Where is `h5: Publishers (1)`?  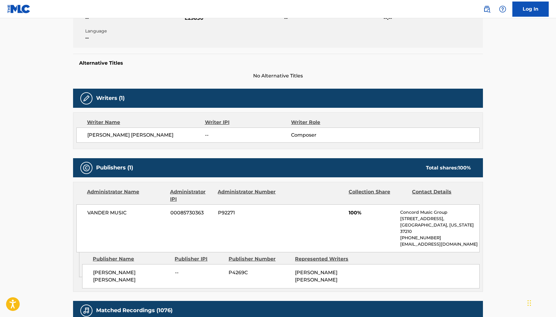 h5: Publishers (1) is located at coordinates (115, 167).